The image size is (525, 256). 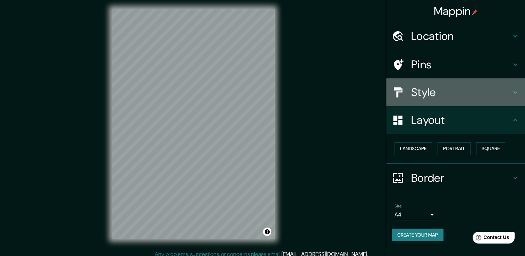 I want to click on button: Toggle attribution, so click(x=267, y=232).